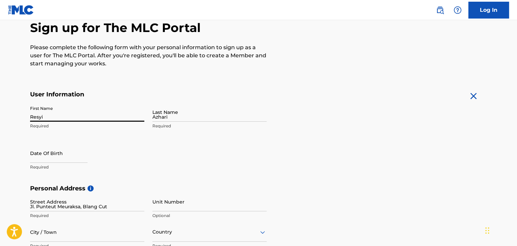 The height and width of the screenshot is (246, 517). What do you see at coordinates (488, 10) in the screenshot?
I see `a: Log In` at bounding box center [488, 10].